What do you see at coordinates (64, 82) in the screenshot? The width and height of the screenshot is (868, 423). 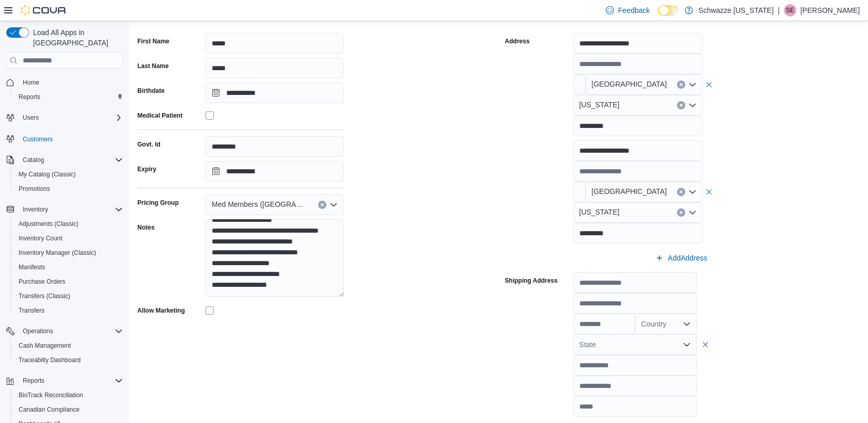 I see `button: Home` at bounding box center [64, 82].